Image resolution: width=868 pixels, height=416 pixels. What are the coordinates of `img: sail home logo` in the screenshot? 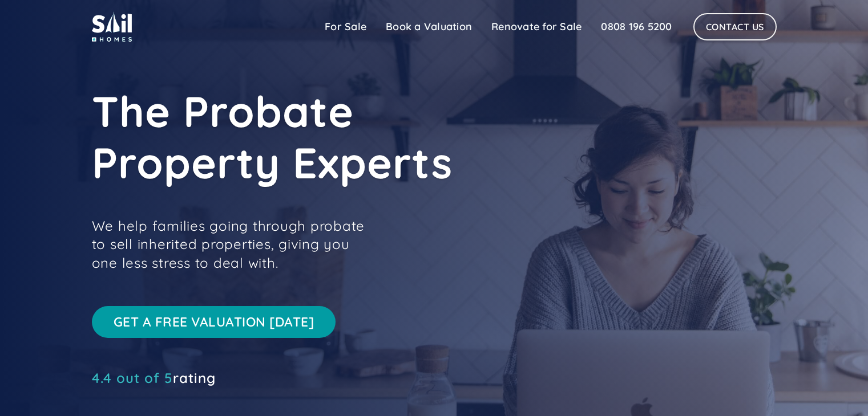 It's located at (112, 26).